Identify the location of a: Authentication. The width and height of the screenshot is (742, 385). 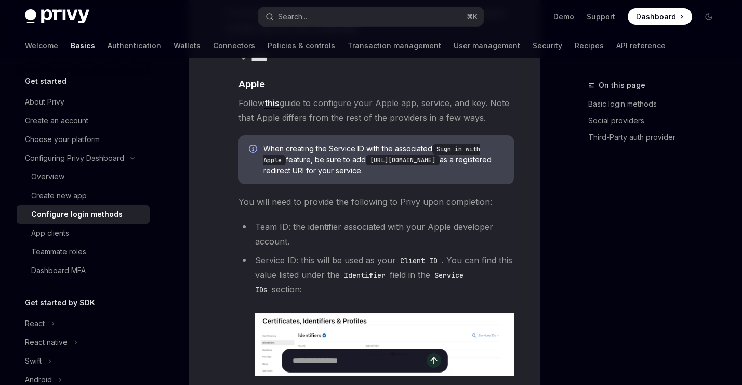
(134, 46).